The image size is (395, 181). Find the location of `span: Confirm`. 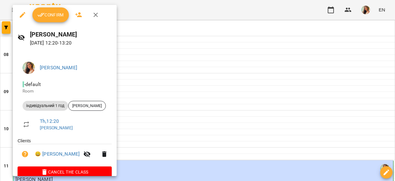

span: Confirm is located at coordinates (51, 15).